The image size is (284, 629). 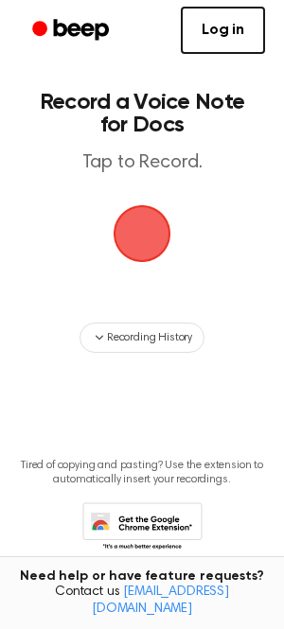 What do you see at coordinates (142, 338) in the screenshot?
I see `button: Recording History` at bounding box center [142, 338].